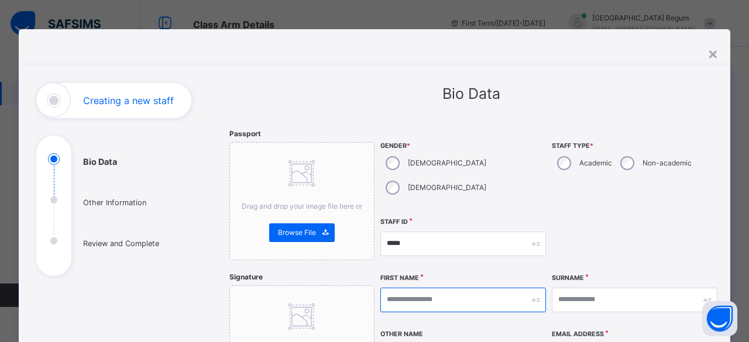 Image resolution: width=749 pixels, height=342 pixels. Describe the element at coordinates (471, 94) in the screenshot. I see `span: Bio Data` at that location.